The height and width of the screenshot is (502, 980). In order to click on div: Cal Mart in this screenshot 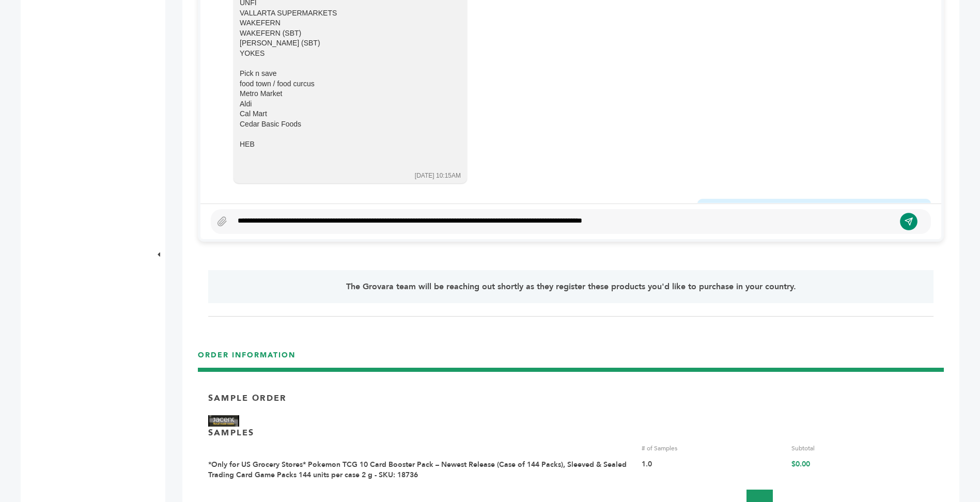, I will do `click(343, 114)`.